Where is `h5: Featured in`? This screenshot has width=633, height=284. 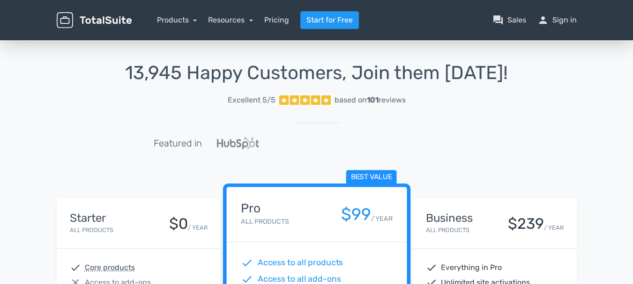 h5: Featured in is located at coordinates (178, 143).